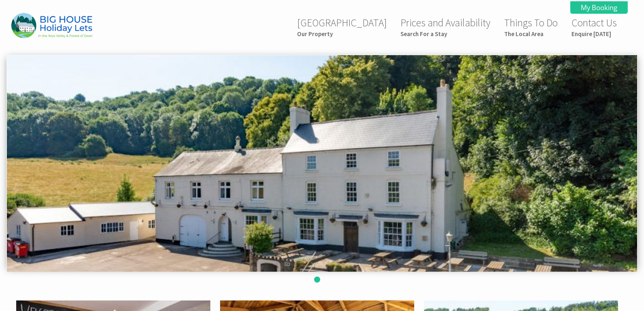  What do you see at coordinates (531, 34) in the screenshot?
I see `small: The Local Area` at bounding box center [531, 34].